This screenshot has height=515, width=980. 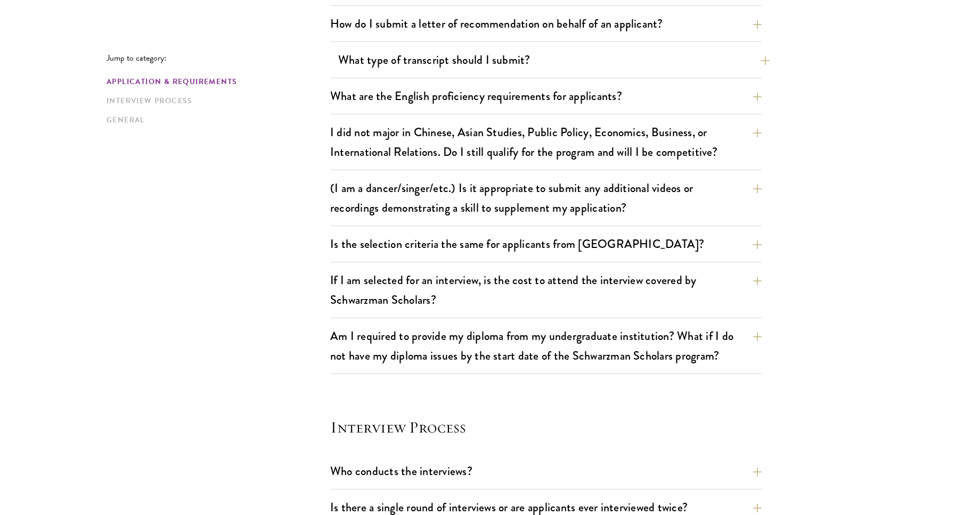 What do you see at coordinates (546, 23) in the screenshot?
I see `button: How do I submit a letter of recommendation on behalf of an applicant?` at bounding box center [546, 23].